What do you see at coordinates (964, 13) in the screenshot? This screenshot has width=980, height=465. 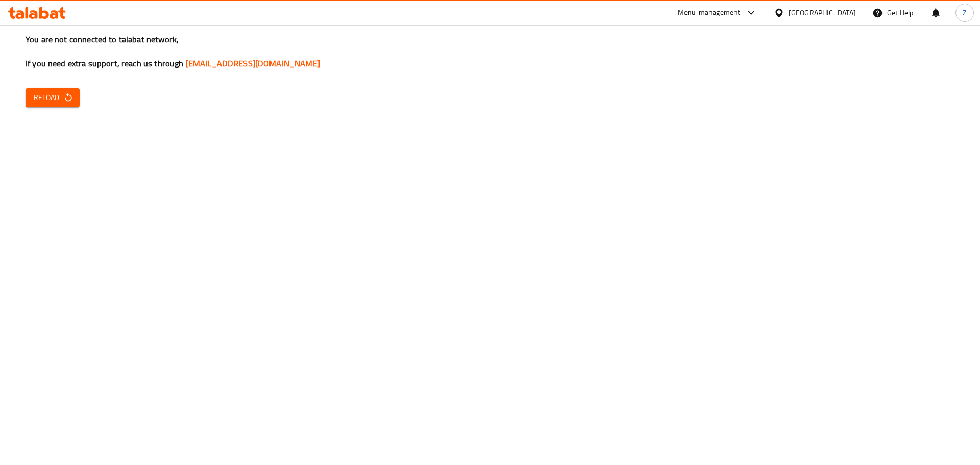 I see `span: Z` at bounding box center [964, 13].